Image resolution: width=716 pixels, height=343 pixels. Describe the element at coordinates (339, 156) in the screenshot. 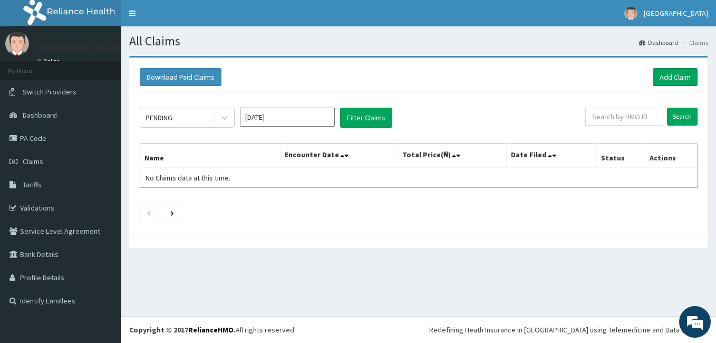

I see `th: Encounter Date` at that location.